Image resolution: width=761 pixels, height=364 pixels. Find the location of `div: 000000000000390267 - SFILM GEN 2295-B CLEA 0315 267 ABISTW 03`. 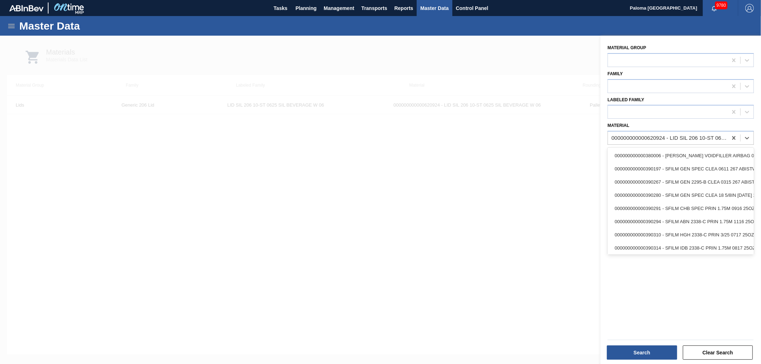

div: 000000000000390267 - SFILM GEN 2295-B CLEA 0315 267 ABISTW 03 is located at coordinates (681, 182).